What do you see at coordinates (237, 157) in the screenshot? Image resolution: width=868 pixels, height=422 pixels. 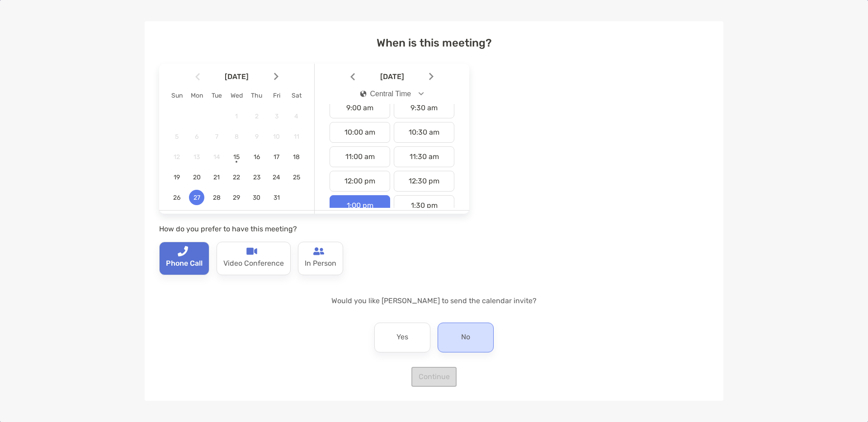 I see `span: 15` at bounding box center [237, 157].